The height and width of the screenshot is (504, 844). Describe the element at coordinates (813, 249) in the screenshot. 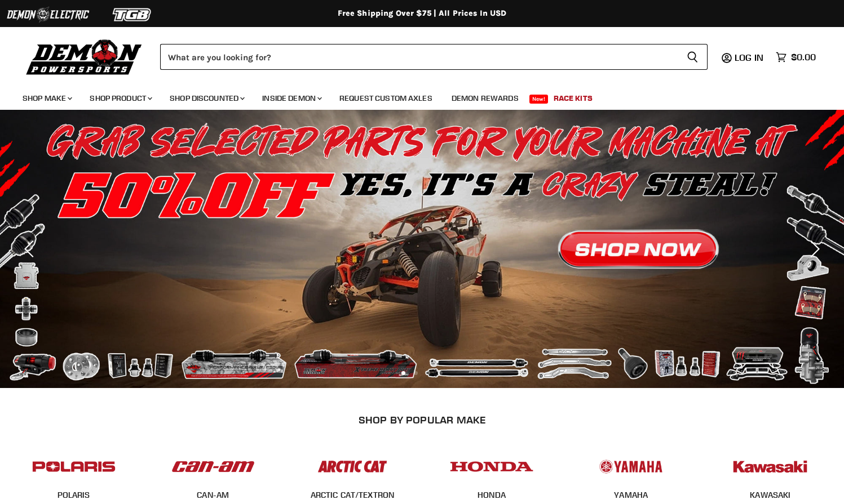

I see `button: Next` at that location.